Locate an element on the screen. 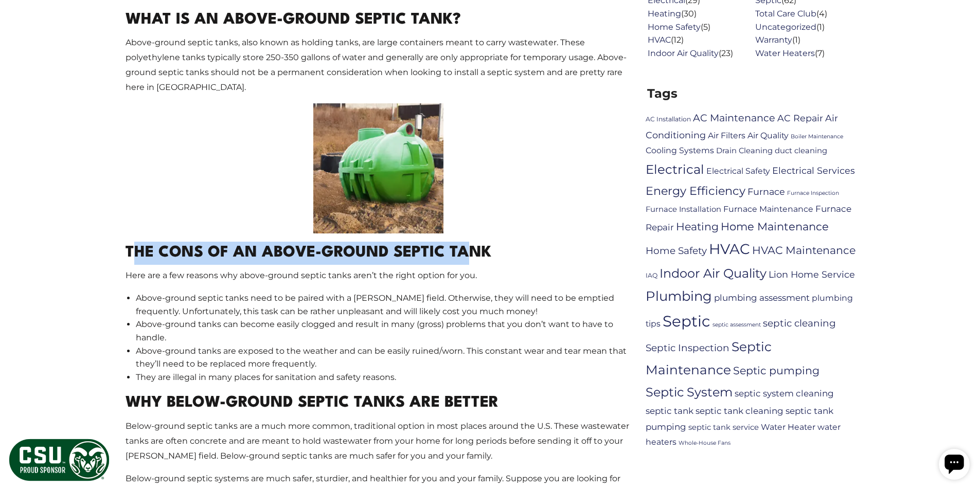  a: Home Maintenance (15 items) is located at coordinates (775, 226).